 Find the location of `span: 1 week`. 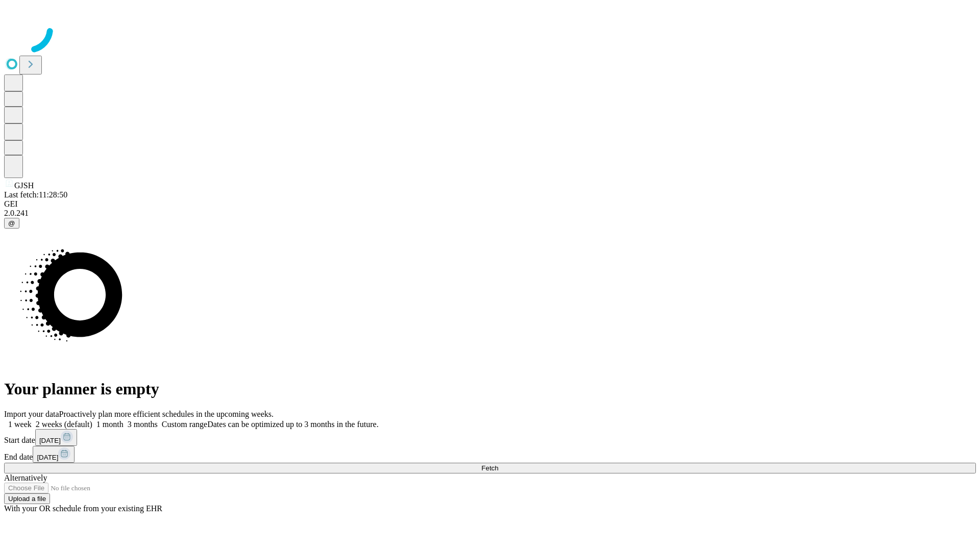

span: 1 week is located at coordinates (20, 424).